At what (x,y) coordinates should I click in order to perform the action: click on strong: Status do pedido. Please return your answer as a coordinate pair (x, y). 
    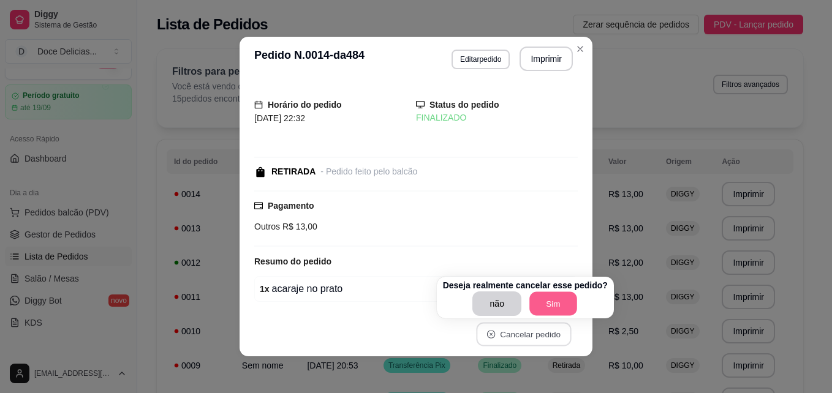
    Looking at the image, I should click on (464, 105).